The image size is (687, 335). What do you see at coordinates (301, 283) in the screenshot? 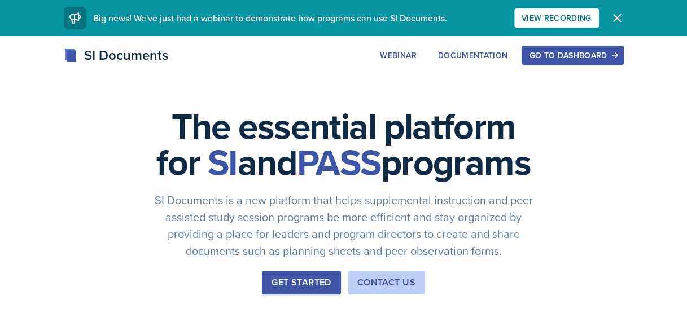
I see `div: Get Started` at bounding box center [301, 283].